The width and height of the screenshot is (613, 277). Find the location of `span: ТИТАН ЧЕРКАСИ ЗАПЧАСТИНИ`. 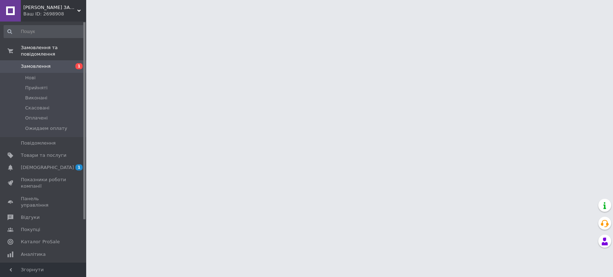

span: ТИТАН ЧЕРКАСИ ЗАПЧАСТИНИ is located at coordinates (50, 8).